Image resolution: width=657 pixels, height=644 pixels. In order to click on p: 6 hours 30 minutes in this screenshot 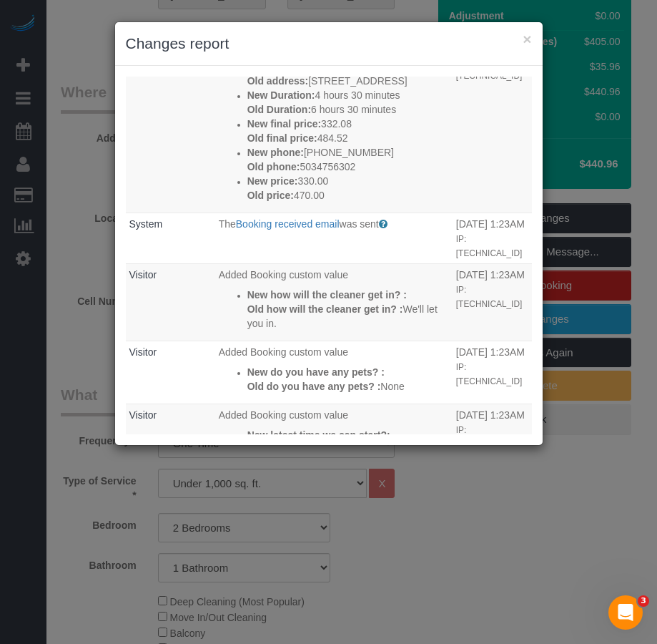, I will do `click(349, 110)`.